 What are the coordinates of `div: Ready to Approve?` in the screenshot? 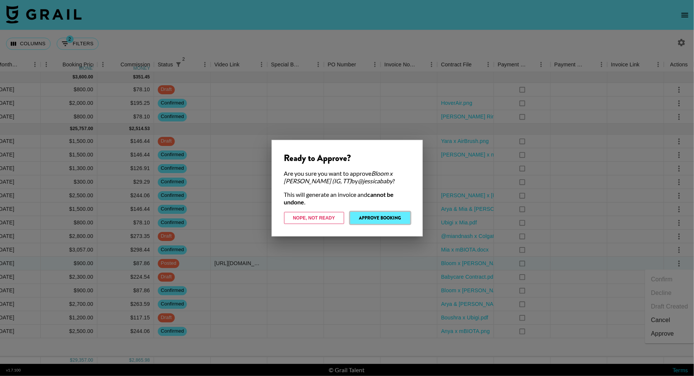 It's located at (347, 158).